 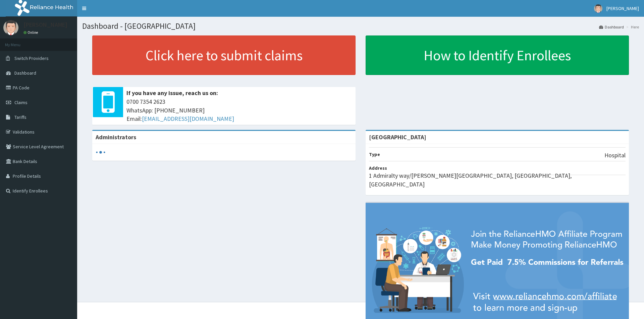 I want to click on span: Switch Providers, so click(x=31, y=58).